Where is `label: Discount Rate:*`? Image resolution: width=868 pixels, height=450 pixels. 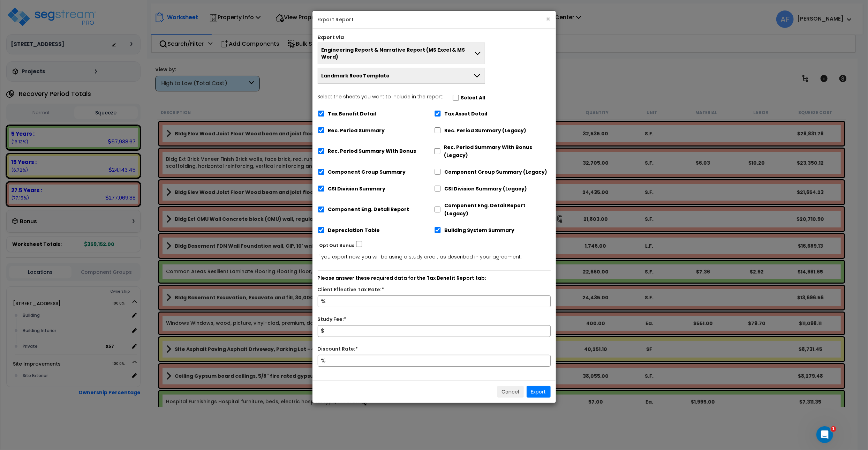 label: Discount Rate:* is located at coordinates (338, 349).